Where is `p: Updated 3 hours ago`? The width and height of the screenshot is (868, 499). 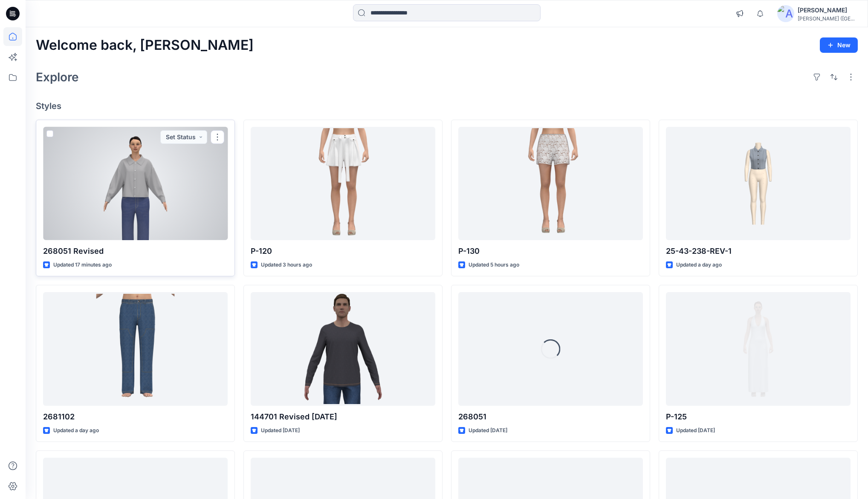
p: Updated 3 hours ago is located at coordinates (286, 265).